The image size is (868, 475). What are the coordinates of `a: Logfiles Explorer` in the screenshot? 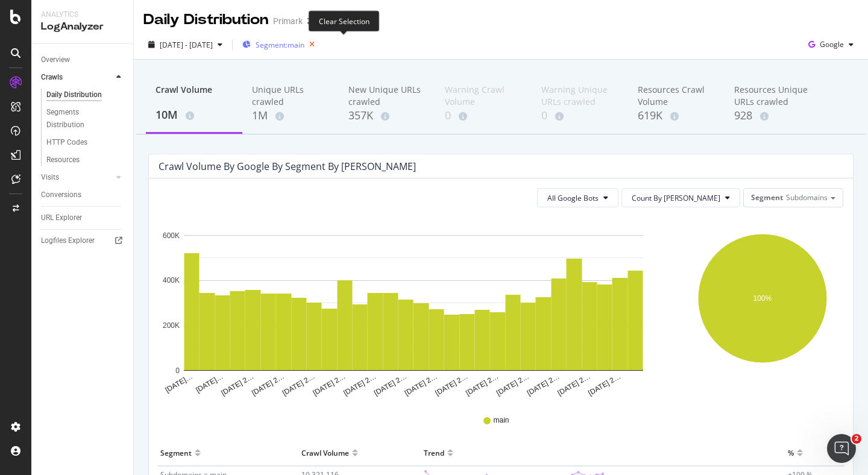 It's located at (83, 241).